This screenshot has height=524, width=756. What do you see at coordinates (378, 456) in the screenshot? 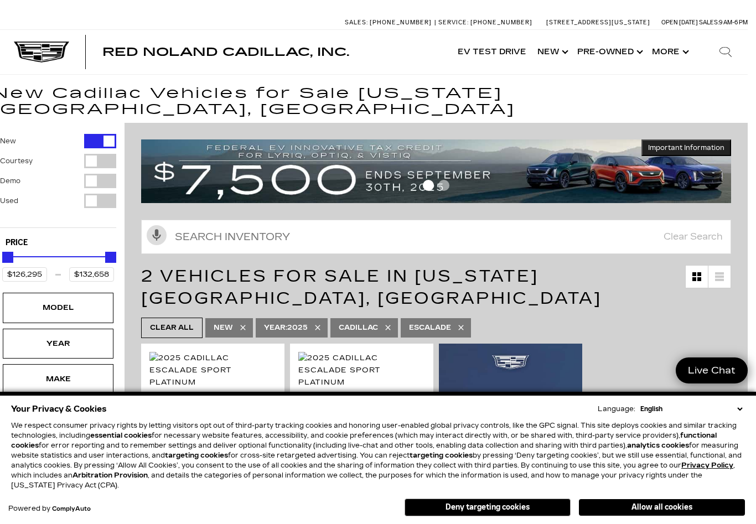
I see `p: We respect consumer privacy rights by letting visitors opt out of third-party tracking cookies an...` at bounding box center [378, 456].